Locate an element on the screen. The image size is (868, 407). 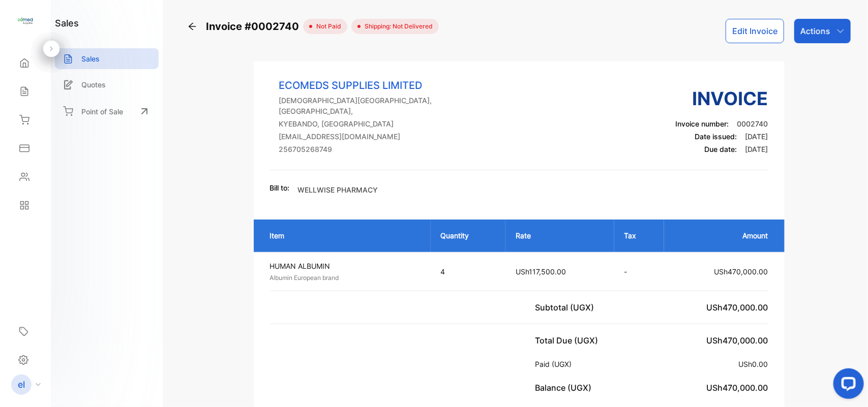
p: el is located at coordinates (21, 384).